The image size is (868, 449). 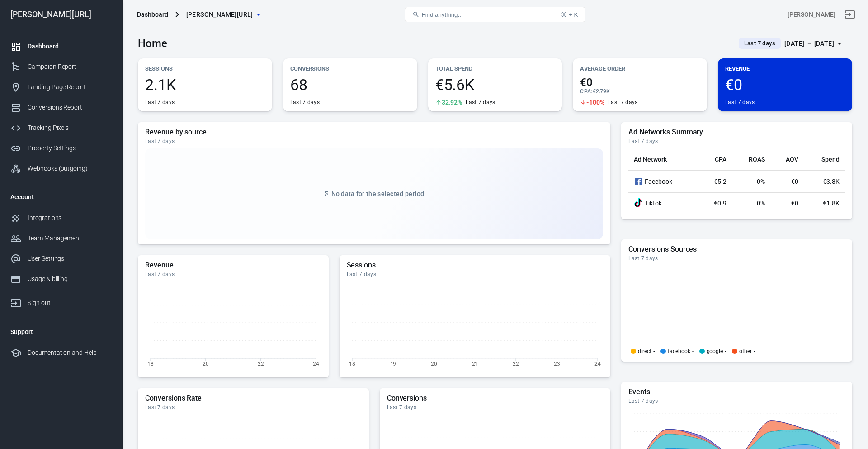 What do you see at coordinates (602, 91) in the screenshot?
I see `span: €2.79K` at bounding box center [602, 91].